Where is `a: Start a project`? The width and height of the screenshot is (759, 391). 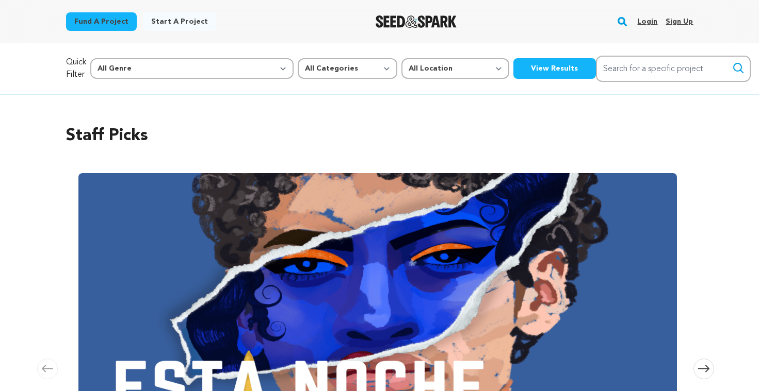
a: Start a project is located at coordinates (179, 22).